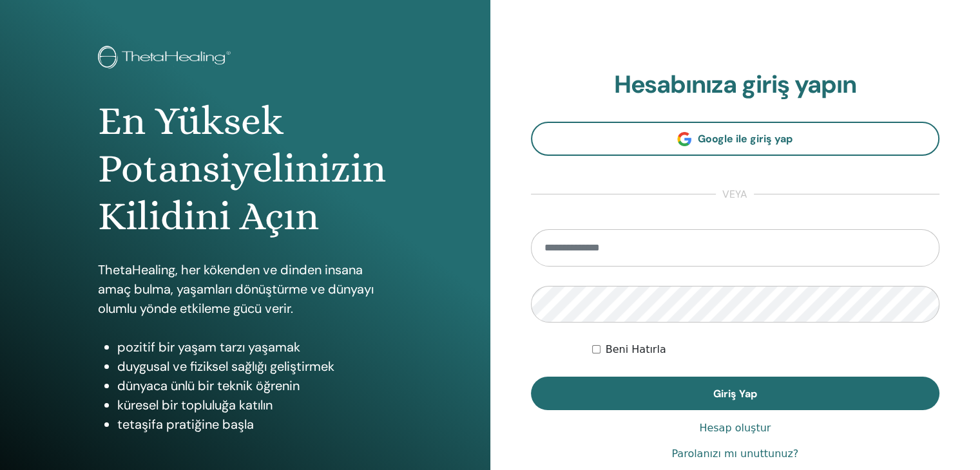 The width and height of the screenshot is (980, 470). What do you see at coordinates (636, 349) in the screenshot?
I see `label: Beni Hatırla` at bounding box center [636, 349].